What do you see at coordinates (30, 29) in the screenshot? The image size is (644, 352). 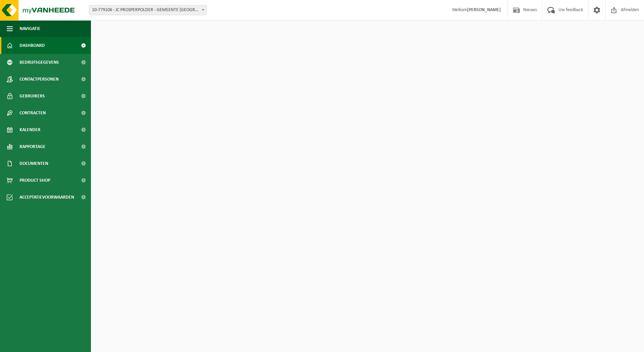 I see `span: Navigatie` at bounding box center [30, 29].